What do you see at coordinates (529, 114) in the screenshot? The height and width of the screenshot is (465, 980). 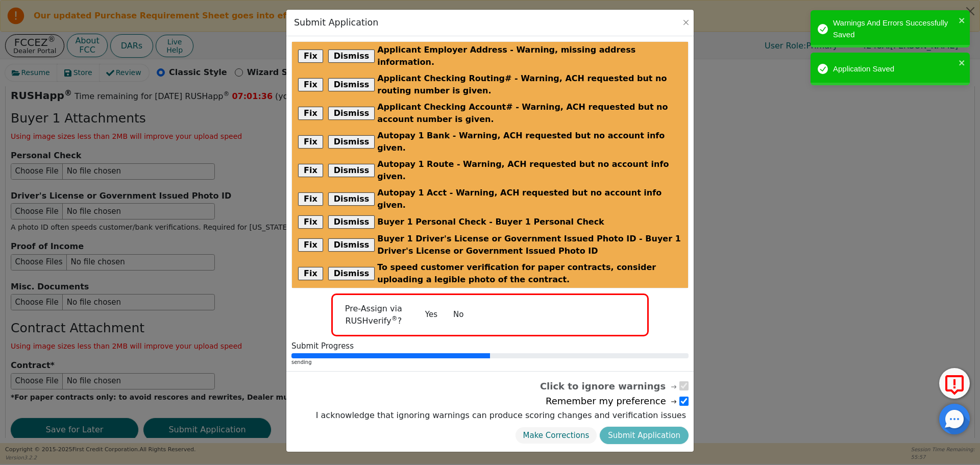 I see `span: Applicant Checking Account# - Warning, ACH requested but no account number is given.` at bounding box center [529, 114].